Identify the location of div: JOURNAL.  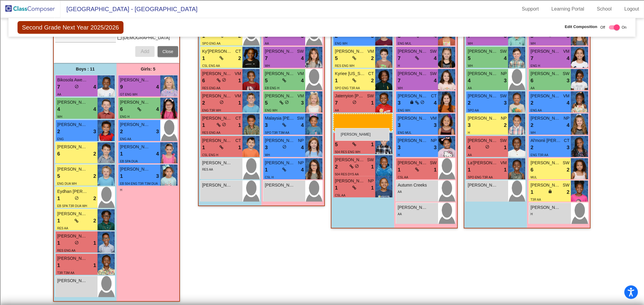
(322, 202).